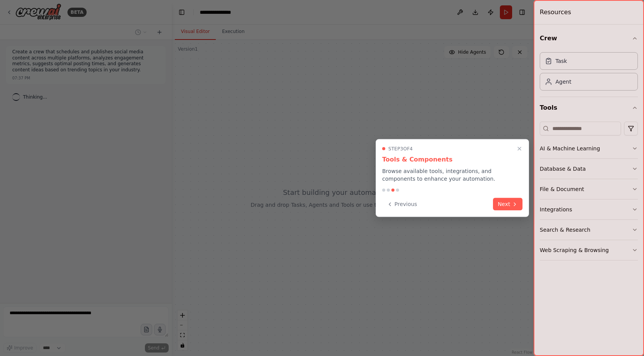  I want to click on span: Step 3 of 4, so click(401, 149).